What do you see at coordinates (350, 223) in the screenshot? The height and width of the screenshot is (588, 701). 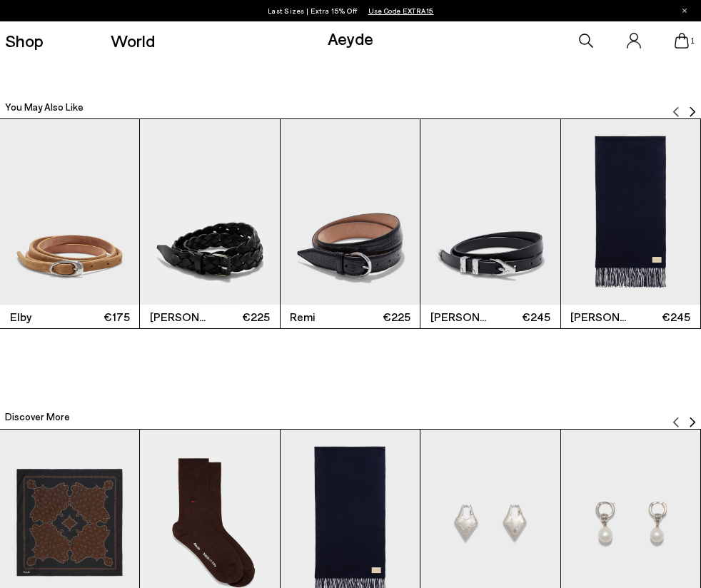 I see `a: Remi €225` at bounding box center [350, 223].